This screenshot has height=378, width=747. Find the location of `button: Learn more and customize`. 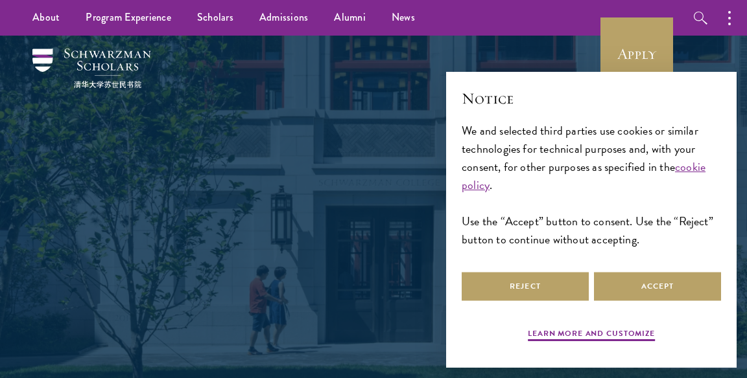

button: Learn more and customize is located at coordinates (591, 336).